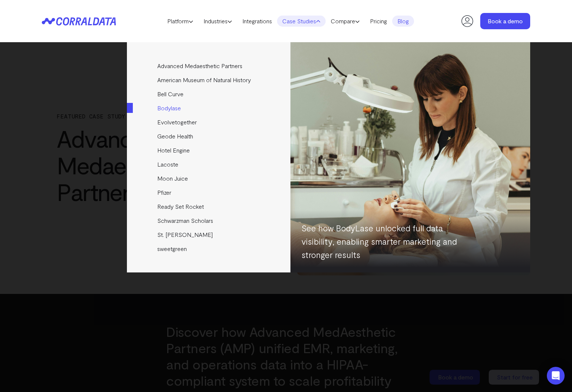 This screenshot has height=392, width=572. What do you see at coordinates (209, 108) in the screenshot?
I see `a: Bodylase` at bounding box center [209, 108].